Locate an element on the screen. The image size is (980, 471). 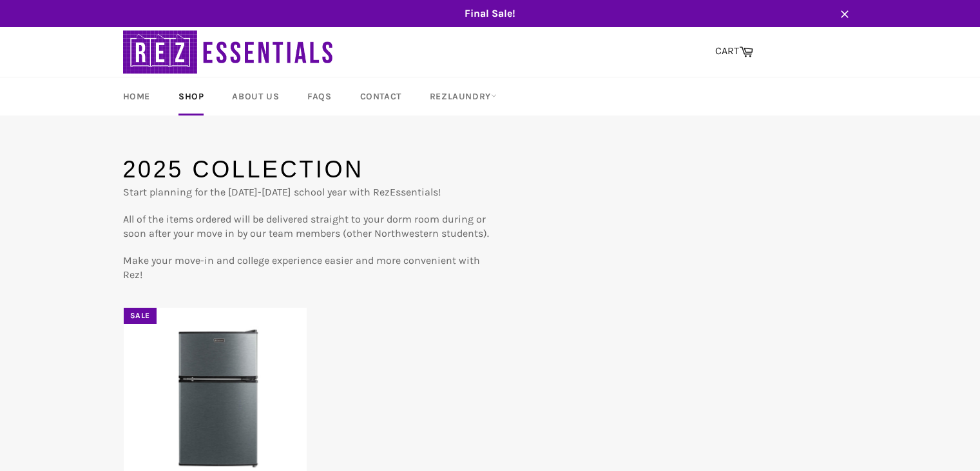
h1: 2025 Collection is located at coordinates (306, 170).